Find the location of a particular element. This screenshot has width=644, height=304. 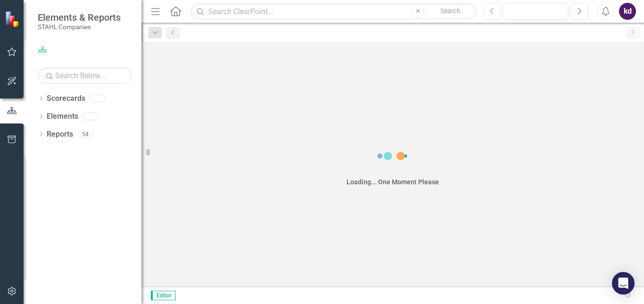

button: Search is located at coordinates (451, 11).